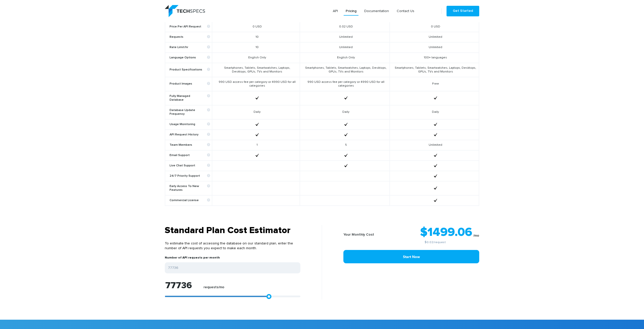 The width and height of the screenshot is (644, 329). Describe the element at coordinates (190, 155) in the screenshot. I see `b: Email Support` at that location.